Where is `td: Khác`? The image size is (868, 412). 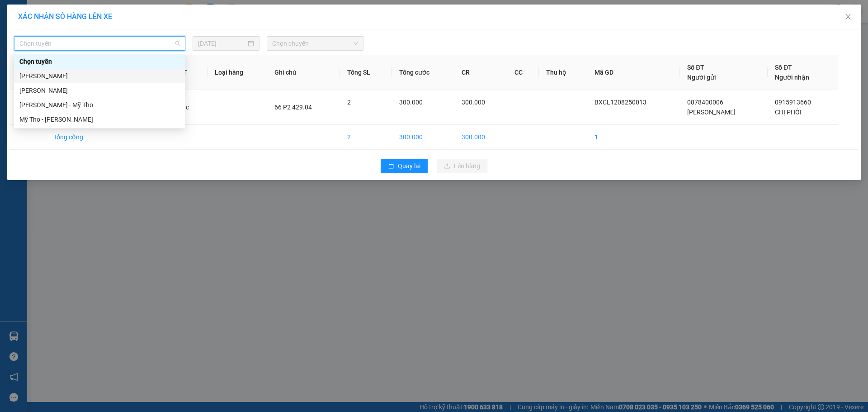
td: Khác is located at coordinates (187, 107).